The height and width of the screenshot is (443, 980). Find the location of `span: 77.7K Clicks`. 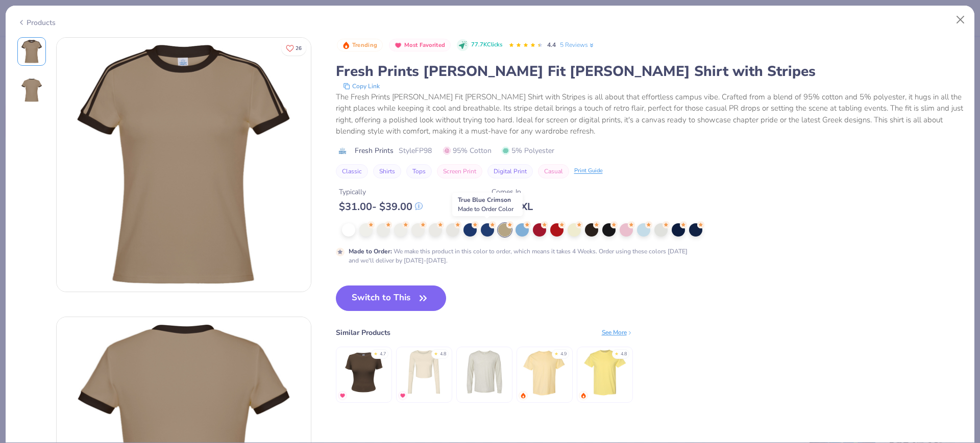

span: 77.7K Clicks is located at coordinates (486, 45).